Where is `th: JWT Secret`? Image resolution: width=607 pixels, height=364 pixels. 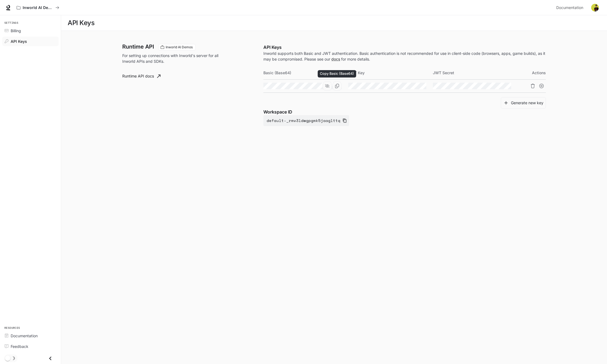 th: JWT Secret is located at coordinates (475, 73).